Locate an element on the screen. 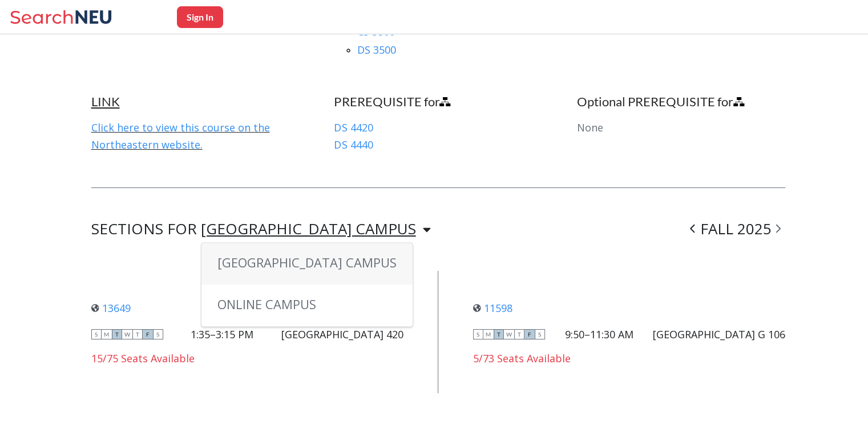 Image resolution: width=868 pixels, height=424 pixels. h4: PREREQUISITE for is located at coordinates (437, 102).